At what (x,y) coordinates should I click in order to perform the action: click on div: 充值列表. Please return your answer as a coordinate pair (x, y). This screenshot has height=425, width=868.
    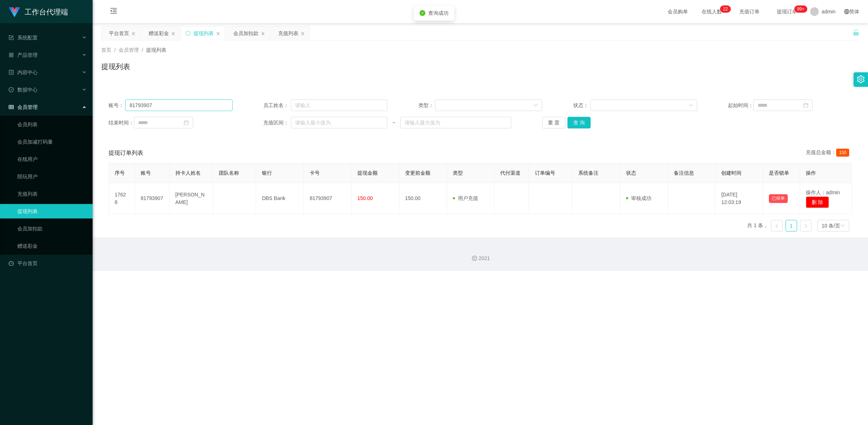
    Looking at the image, I should click on (288, 33).